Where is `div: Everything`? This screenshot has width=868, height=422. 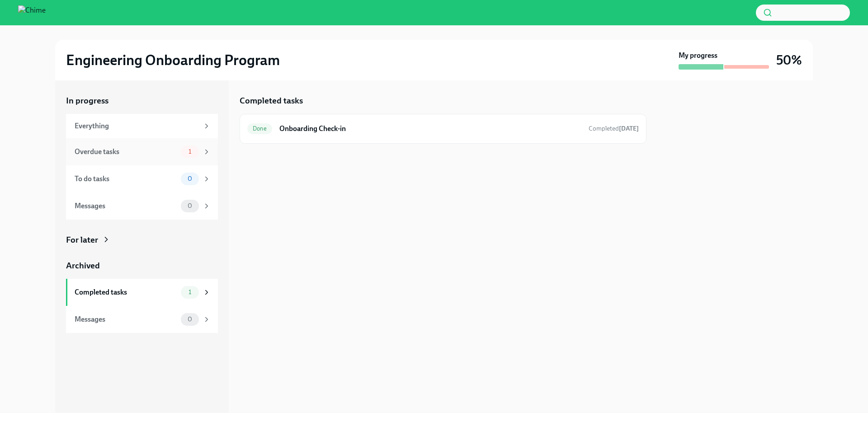 div: Everything is located at coordinates (137, 126).